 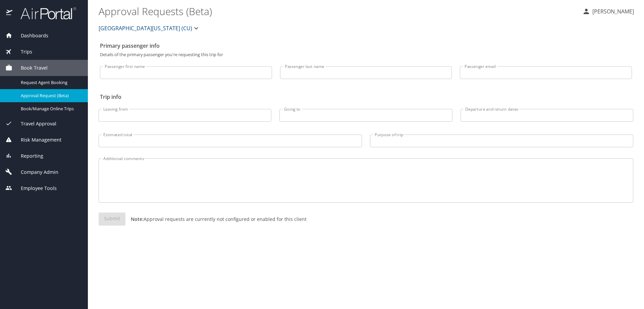 What do you see at coordinates (30, 68) in the screenshot?
I see `span: Book Travel` at bounding box center [30, 68].